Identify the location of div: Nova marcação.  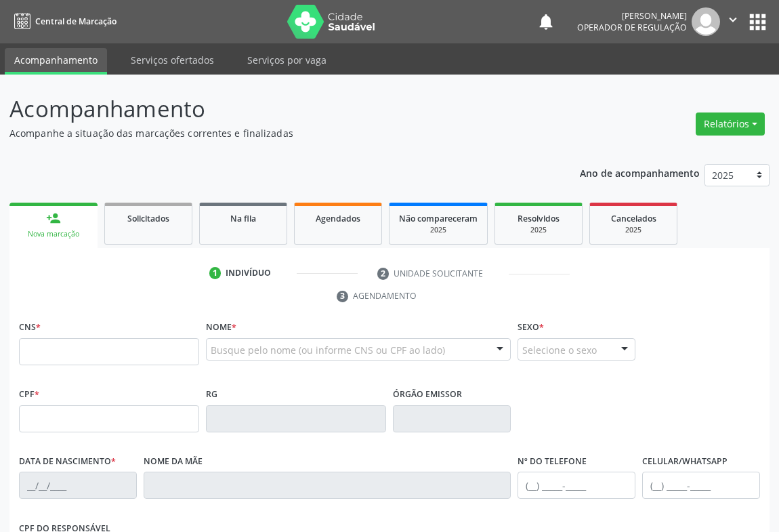
(53, 234).